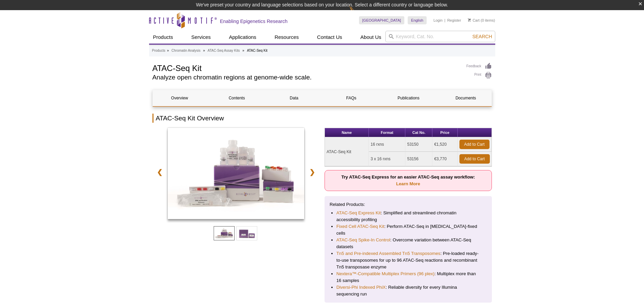 The image size is (644, 308). What do you see at coordinates (408, 243) in the screenshot?
I see `li: : Overcome variation between ATAC-Seq datasets` at bounding box center [408, 243].